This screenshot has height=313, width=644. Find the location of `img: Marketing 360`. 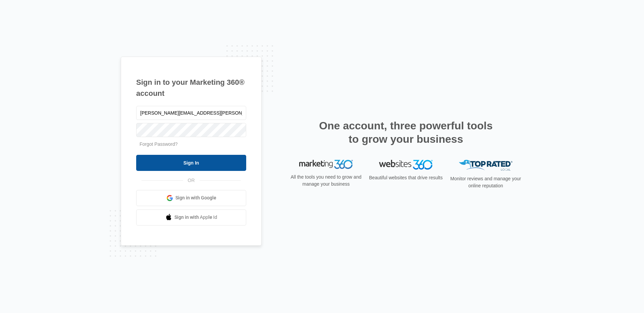

img: Marketing 360 is located at coordinates (326, 165).